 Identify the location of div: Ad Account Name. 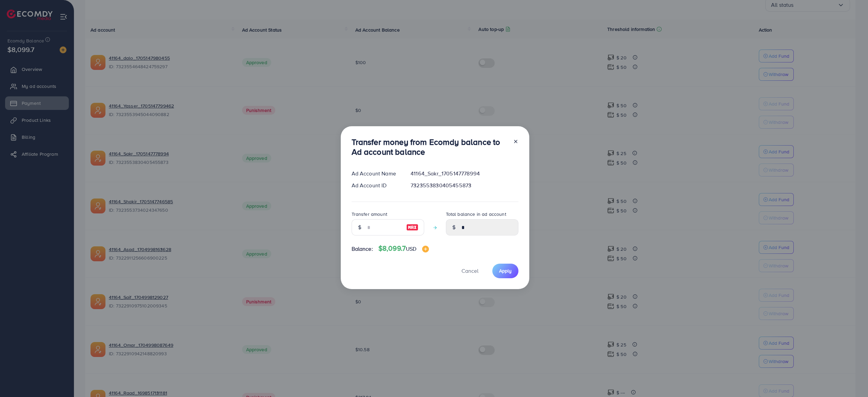
(376, 173).